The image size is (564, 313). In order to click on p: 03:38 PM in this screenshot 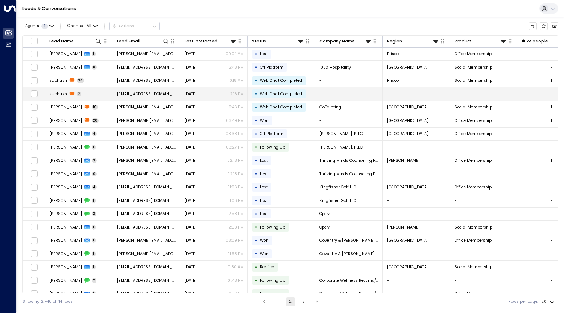, I will do `click(235, 133)`.